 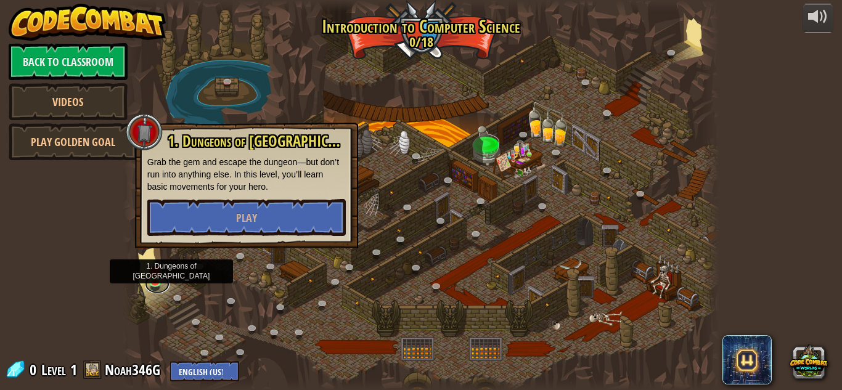 What do you see at coordinates (246, 218) in the screenshot?
I see `span: Play` at bounding box center [246, 218].